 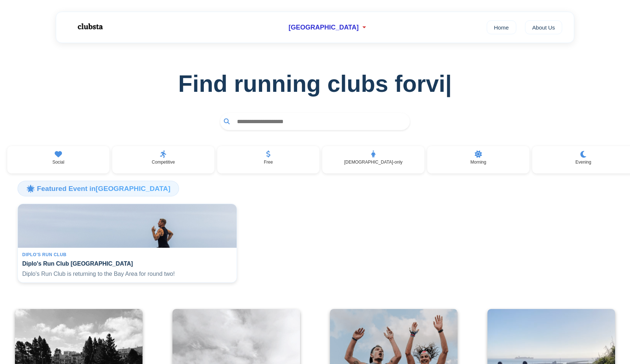 I want to click on p: Free, so click(x=269, y=162).